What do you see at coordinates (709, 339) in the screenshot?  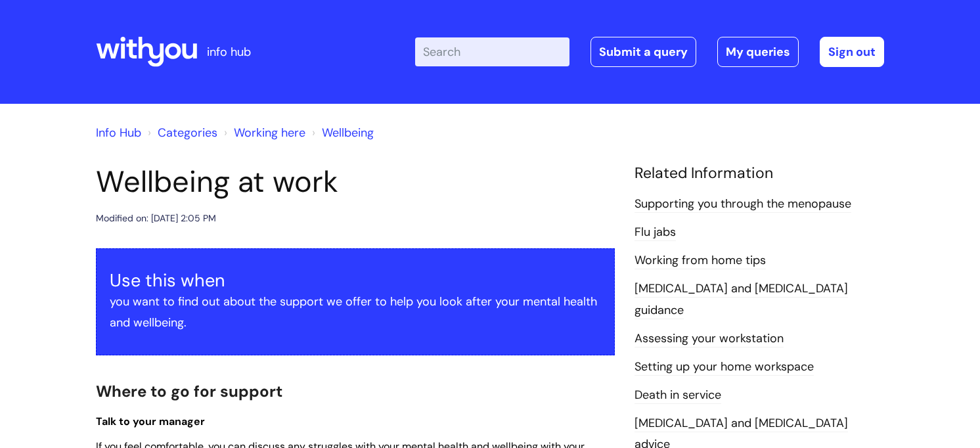 I see `a: Assessing your workstation` at bounding box center [709, 339].